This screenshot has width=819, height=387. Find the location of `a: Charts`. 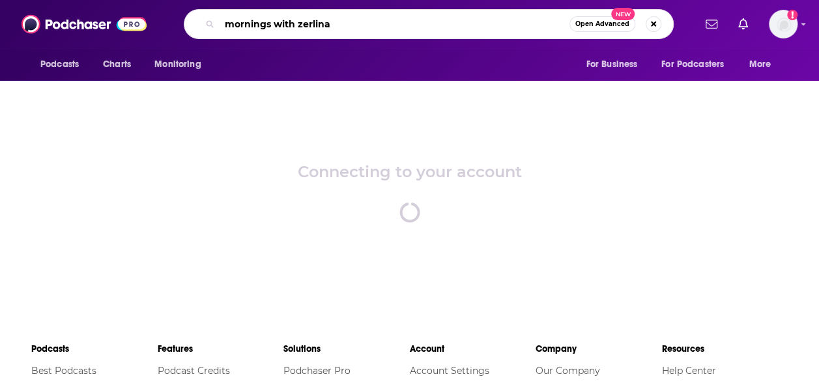

a: Charts is located at coordinates (117, 64).